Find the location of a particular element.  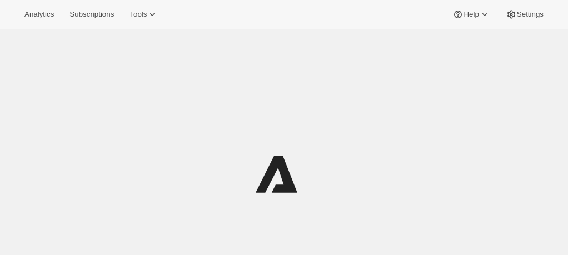

span: Help is located at coordinates (471, 14).